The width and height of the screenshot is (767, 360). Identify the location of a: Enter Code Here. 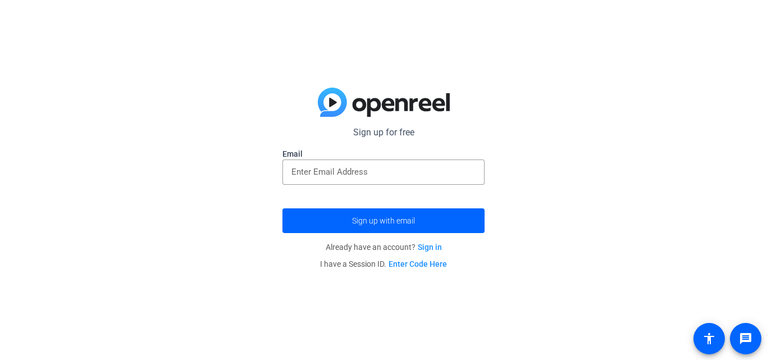
(418, 264).